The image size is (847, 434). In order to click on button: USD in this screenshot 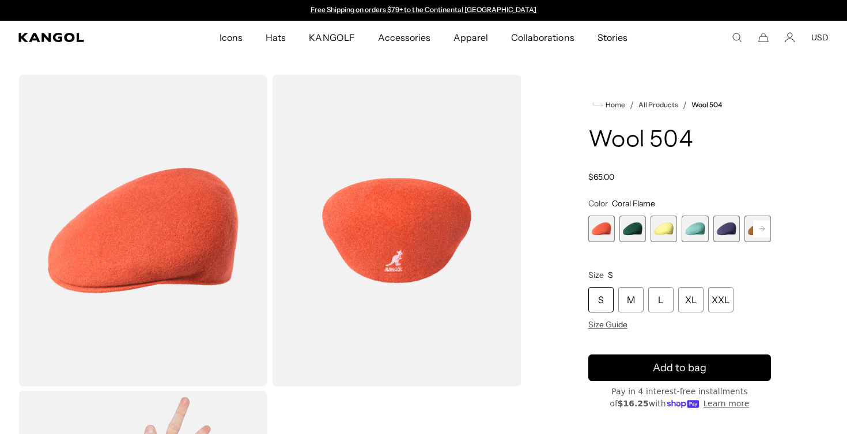, I will do `click(820, 37)`.